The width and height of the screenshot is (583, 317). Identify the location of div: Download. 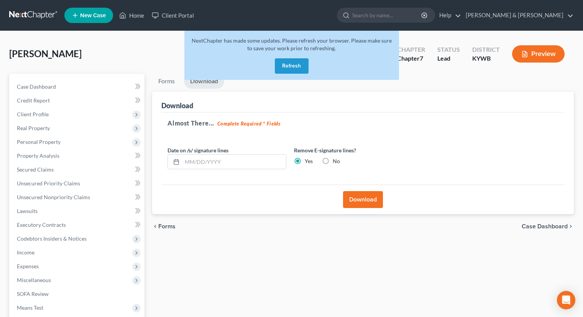
(177, 105).